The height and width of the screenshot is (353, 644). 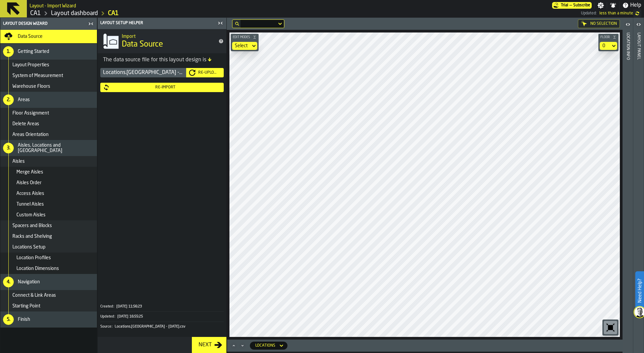 What do you see at coordinates (32, 226) in the screenshot?
I see `span: Spacers and Blocks` at bounding box center [32, 226].